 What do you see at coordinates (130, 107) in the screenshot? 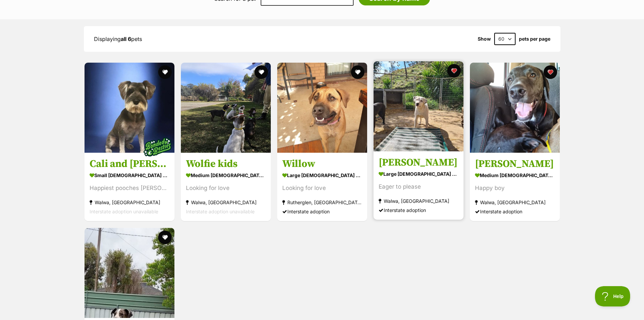
I see `img: Cali and Theo` at bounding box center [130, 107].